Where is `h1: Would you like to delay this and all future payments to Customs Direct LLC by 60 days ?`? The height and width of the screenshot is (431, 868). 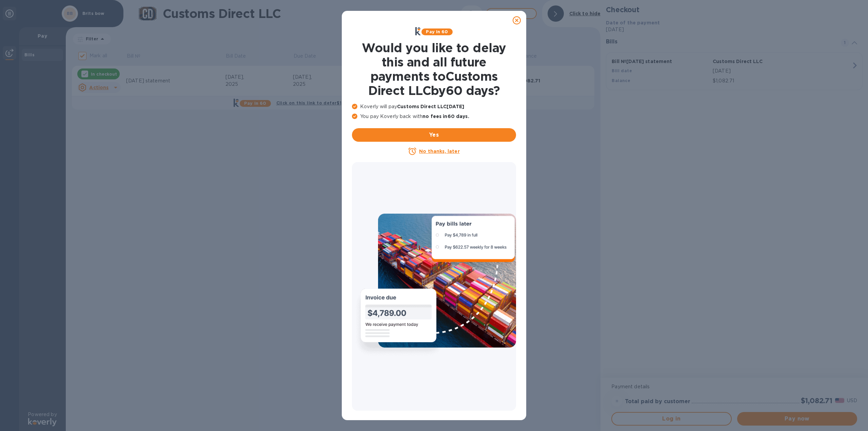 h1: Would you like to delay this and all future payments to Customs Direct LLC by 60 days ? is located at coordinates (434, 69).